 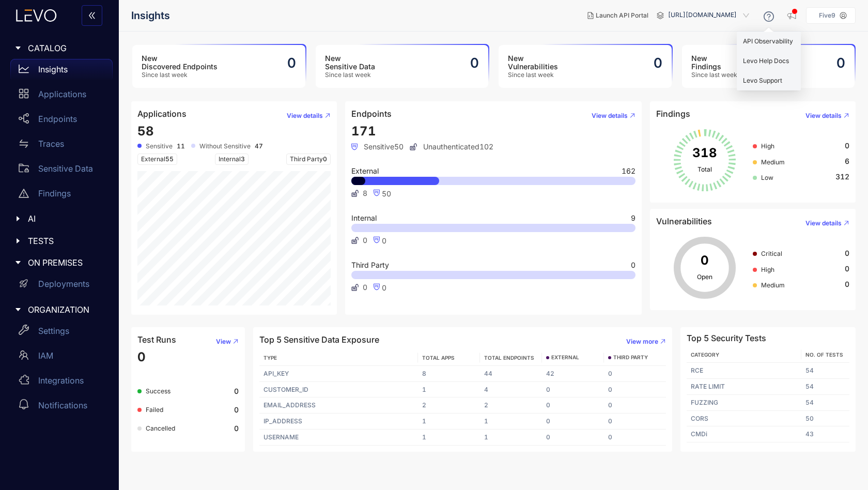 I want to click on h4: Findings, so click(x=674, y=114).